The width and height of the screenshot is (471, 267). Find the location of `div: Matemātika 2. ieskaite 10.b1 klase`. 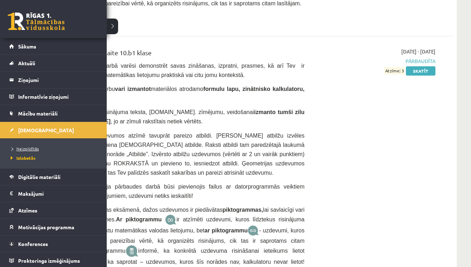

div: Matemātika 2. ieskaite 10.b1 klase is located at coordinates (179, 54).